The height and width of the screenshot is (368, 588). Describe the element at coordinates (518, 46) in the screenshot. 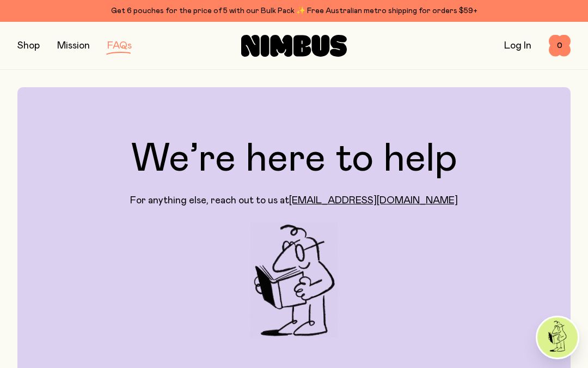

I see `a: Log In` at that location.